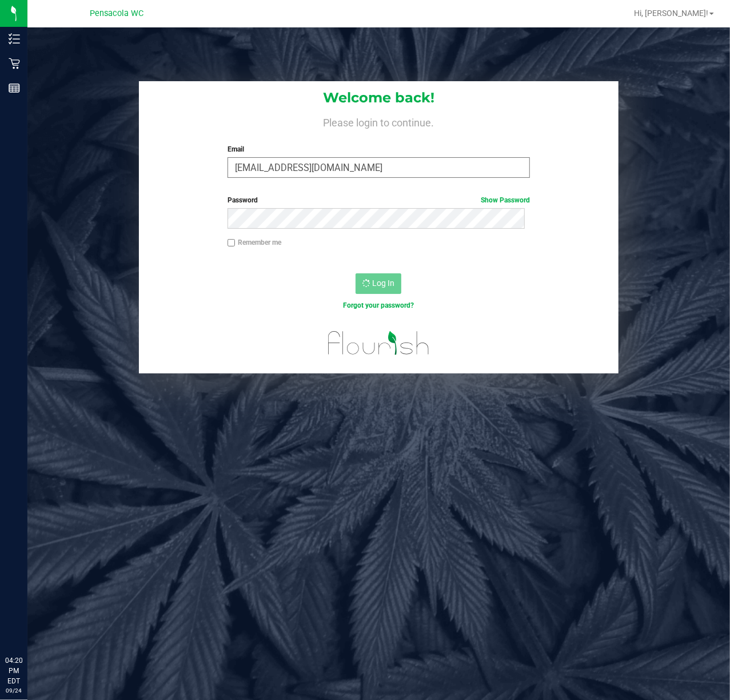 The height and width of the screenshot is (700, 730). Describe the element at coordinates (379, 149) in the screenshot. I see `label: Email` at that location.